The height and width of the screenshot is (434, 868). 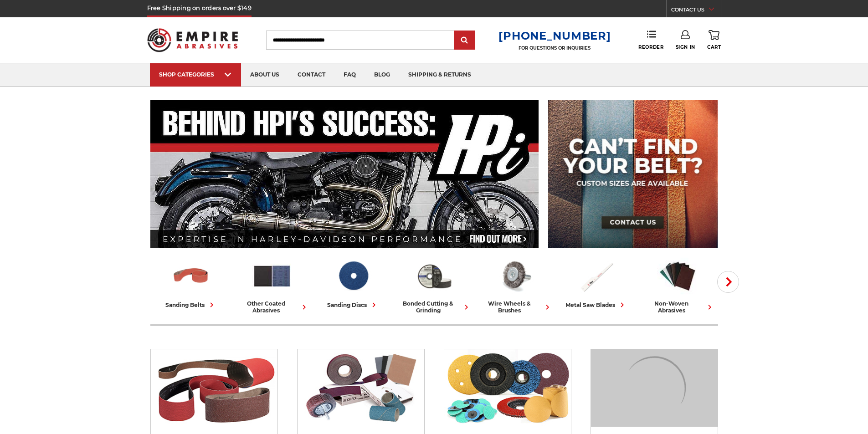 I want to click on div: non-woven abrasives, so click(x=678, y=307).